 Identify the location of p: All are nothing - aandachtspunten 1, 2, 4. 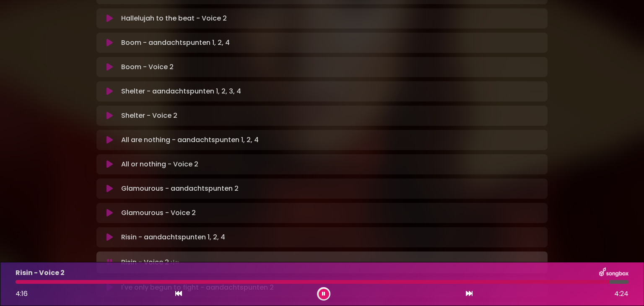
(190, 140).